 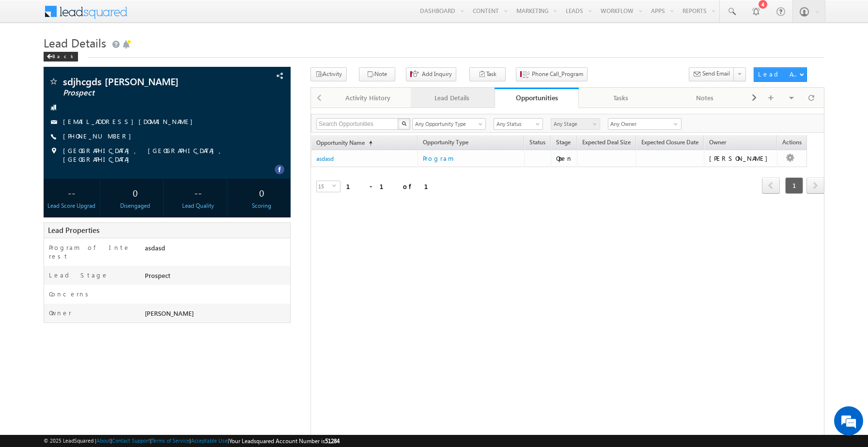 I want to click on label: Lead Stage, so click(x=79, y=275).